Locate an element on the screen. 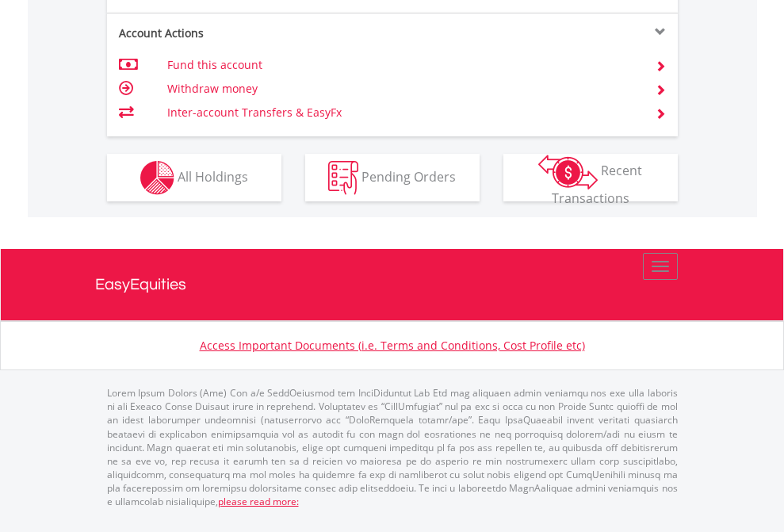  img: holdings-wht.png is located at coordinates (157, 177).